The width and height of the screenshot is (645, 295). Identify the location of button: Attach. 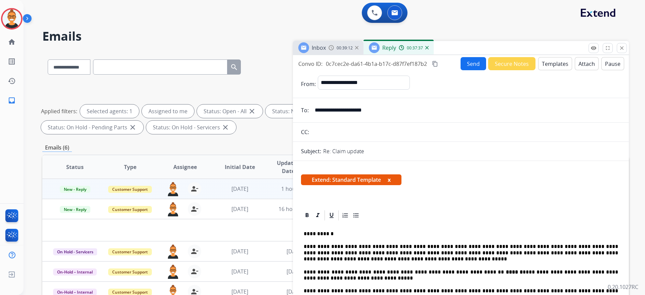
(586, 63).